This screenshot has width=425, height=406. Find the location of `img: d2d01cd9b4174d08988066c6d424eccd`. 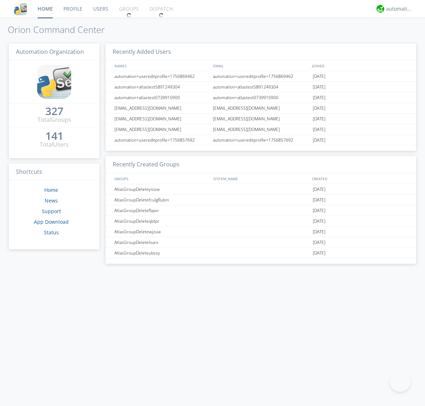

img: d2d01cd9b4174d08988066c6d424eccd is located at coordinates (380, 9).